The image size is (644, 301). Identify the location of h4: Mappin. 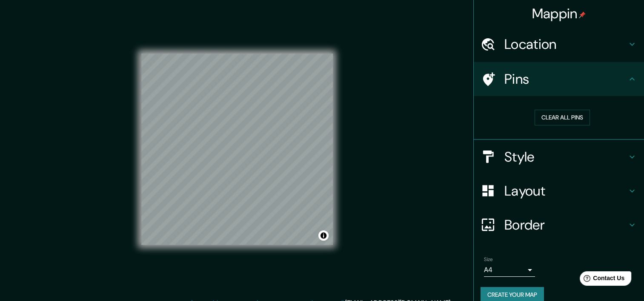
(559, 14).